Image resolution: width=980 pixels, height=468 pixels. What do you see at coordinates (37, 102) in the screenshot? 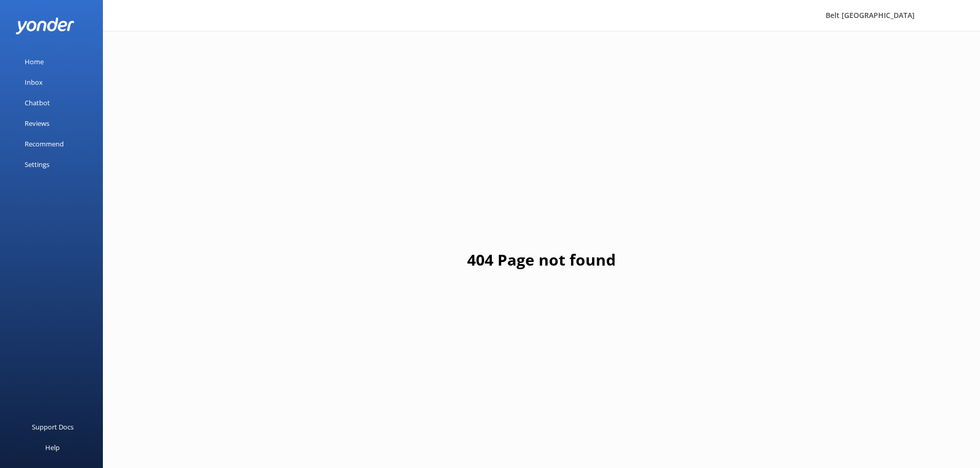
I see `div: Chatbot` at bounding box center [37, 102].